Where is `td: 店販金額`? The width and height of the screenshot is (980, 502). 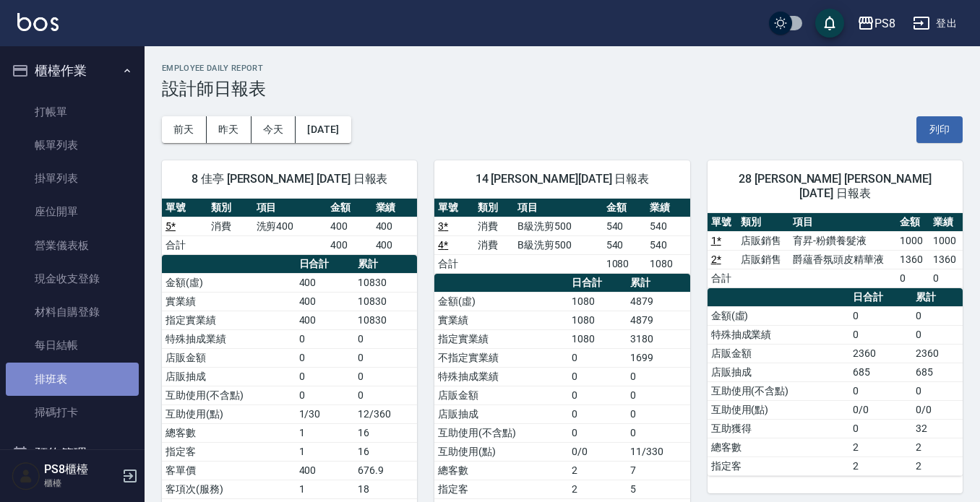 td: 店販金額 is located at coordinates (501, 395).